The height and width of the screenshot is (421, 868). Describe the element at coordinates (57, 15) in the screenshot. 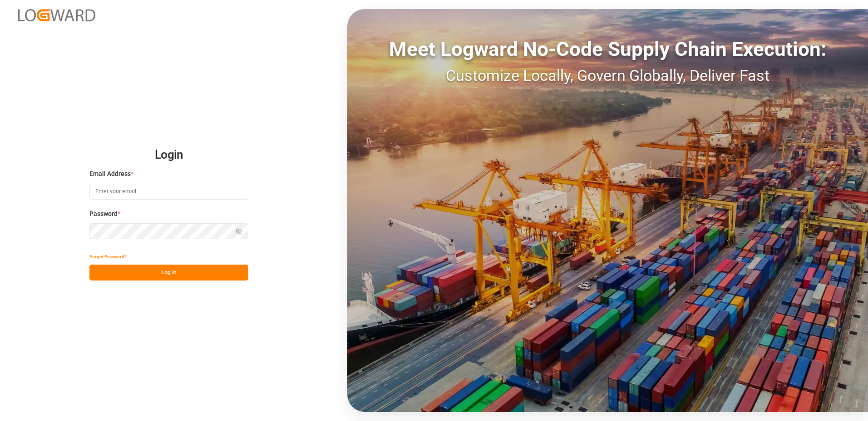

I see `img: Logward_new_orange.png` at that location.